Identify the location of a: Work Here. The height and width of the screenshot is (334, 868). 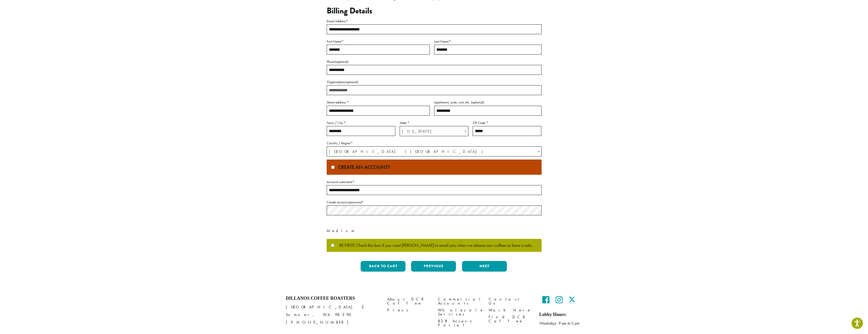
(510, 310).